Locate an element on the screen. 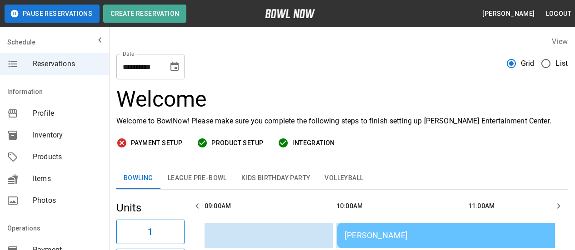  span: Products is located at coordinates (67, 157).